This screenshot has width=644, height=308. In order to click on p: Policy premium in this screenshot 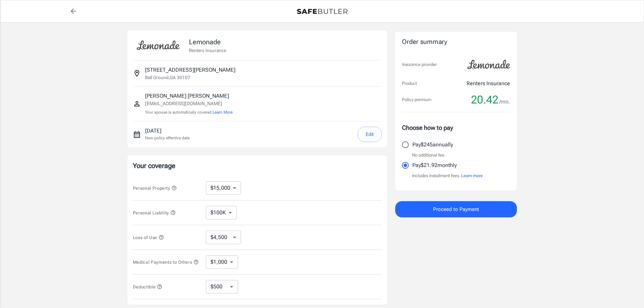, I will do `click(416, 100)`.